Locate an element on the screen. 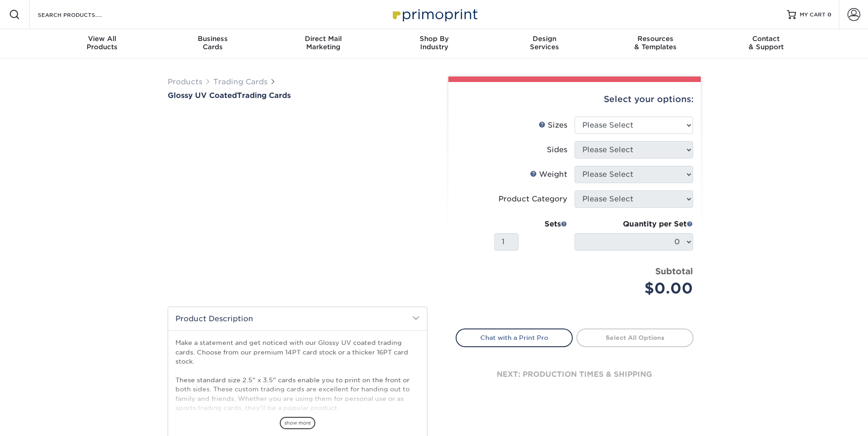  div: & Support is located at coordinates (766, 43).